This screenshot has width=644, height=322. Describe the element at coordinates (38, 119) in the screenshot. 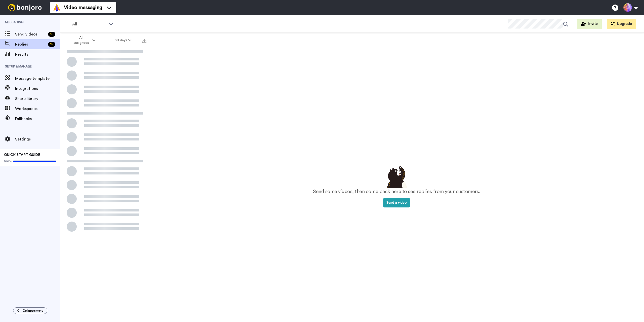

I see `span: Fallbacks` at that location.